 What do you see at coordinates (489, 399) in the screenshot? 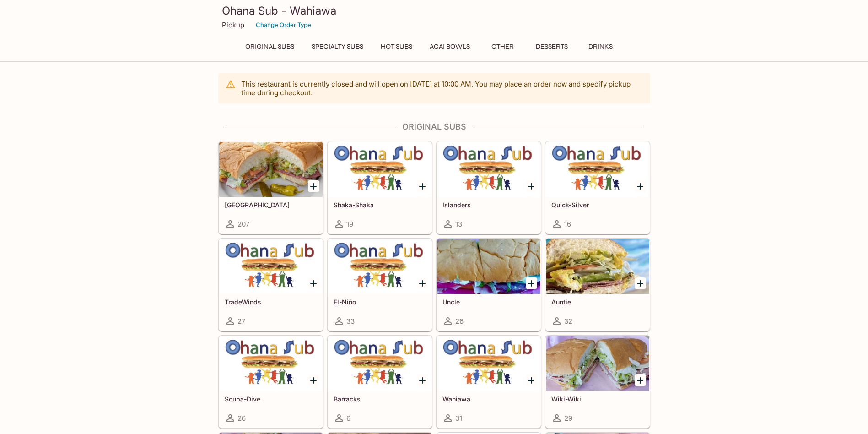
I see `h5: Wahiawa` at bounding box center [489, 399].